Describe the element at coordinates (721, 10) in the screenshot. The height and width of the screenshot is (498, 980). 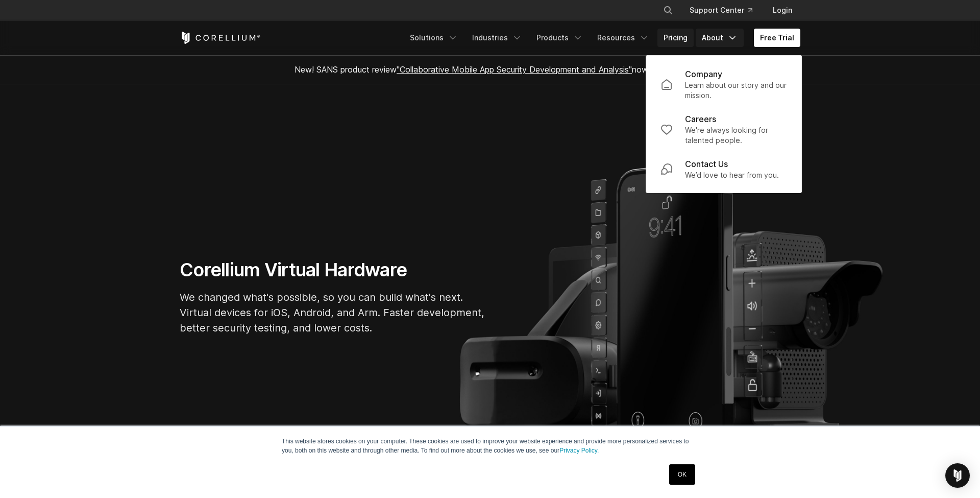
I see `a: Support Center` at that location.